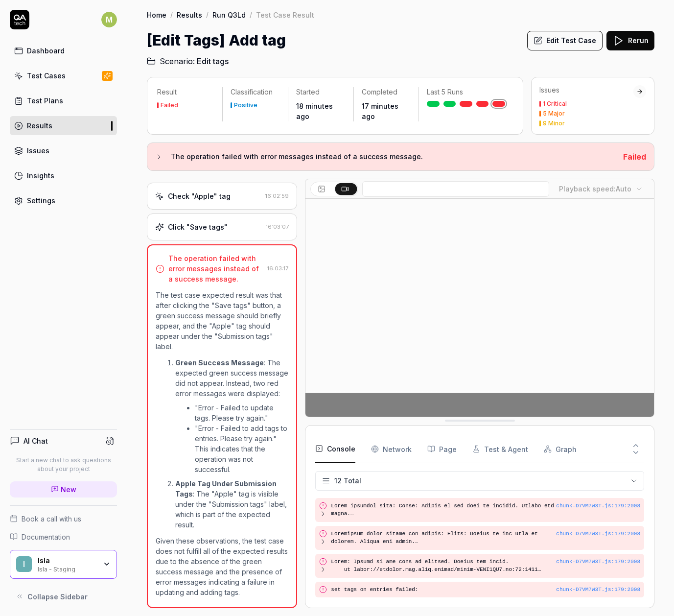  Describe the element at coordinates (41, 200) in the screenshot. I see `div: Settings` at that location.